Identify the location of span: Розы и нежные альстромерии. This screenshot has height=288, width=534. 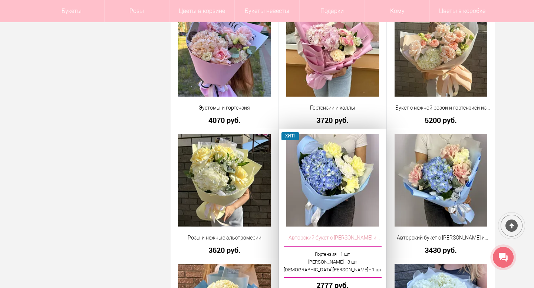
(224, 238).